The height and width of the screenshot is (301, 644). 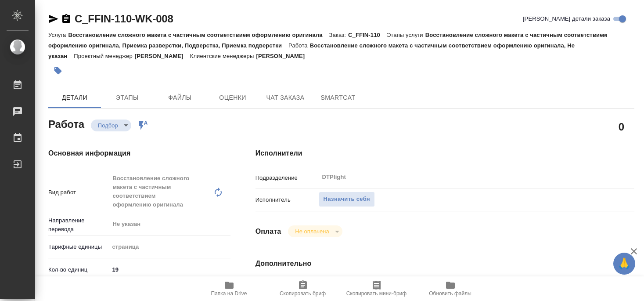 What do you see at coordinates (180, 98) in the screenshot?
I see `span: Файлы` at bounding box center [180, 98].